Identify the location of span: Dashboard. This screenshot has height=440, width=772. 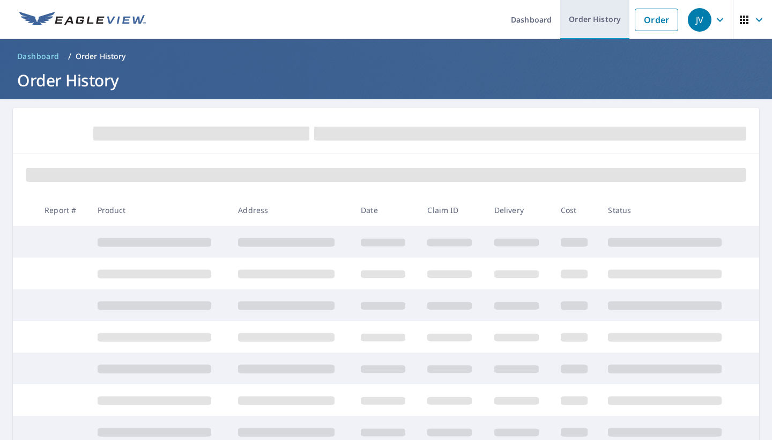
(38, 56).